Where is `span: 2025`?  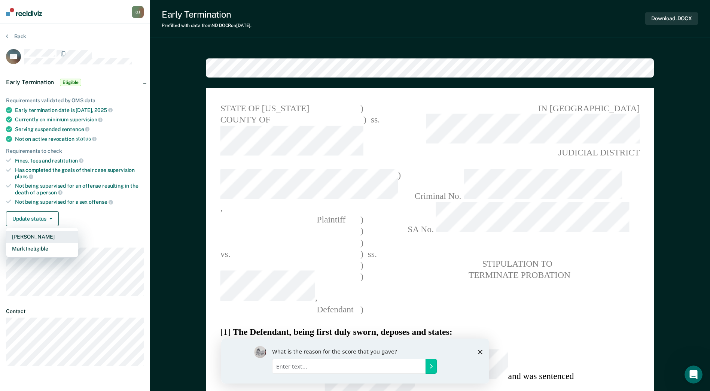
span: 2025 is located at coordinates (103, 110).